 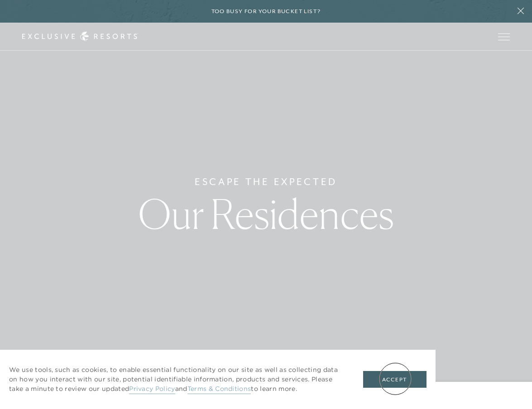 I want to click on a: Privacy Policy, so click(x=152, y=389).